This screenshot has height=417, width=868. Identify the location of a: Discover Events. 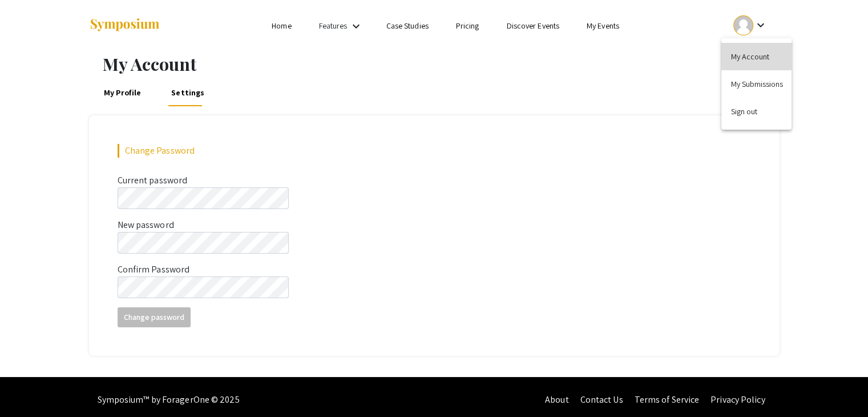
(532, 25).